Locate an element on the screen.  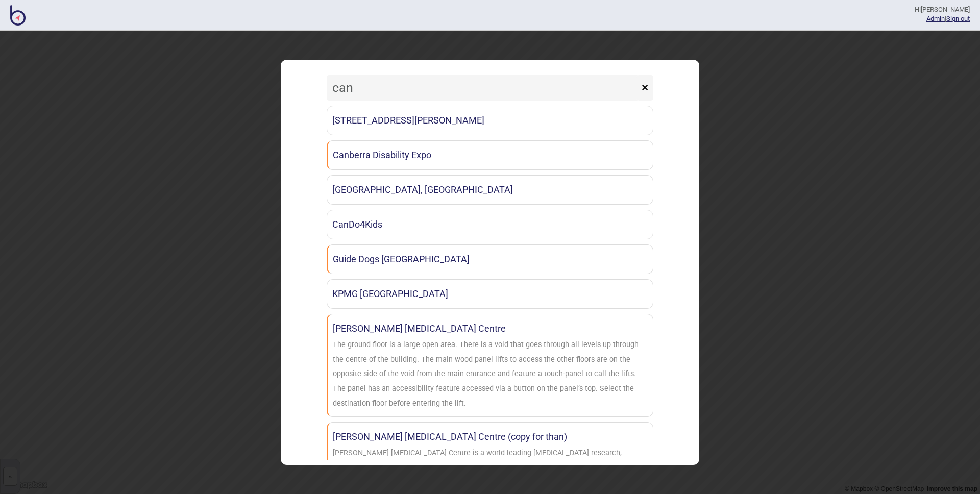
div: Peter MacCallum Cancer Centre is a world leading cancer research, education and treatment centre ... is located at coordinates (490, 468).